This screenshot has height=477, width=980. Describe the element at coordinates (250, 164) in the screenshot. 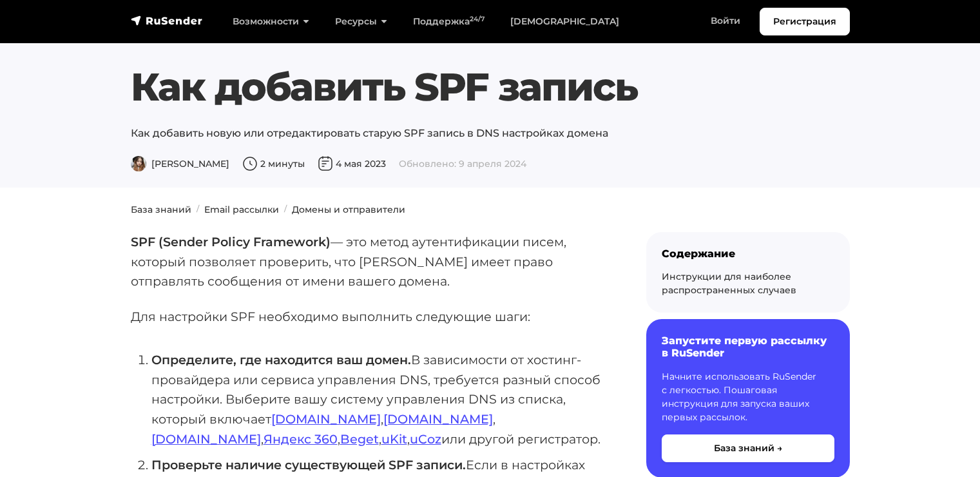

I see `img: Время чтения` at that location.